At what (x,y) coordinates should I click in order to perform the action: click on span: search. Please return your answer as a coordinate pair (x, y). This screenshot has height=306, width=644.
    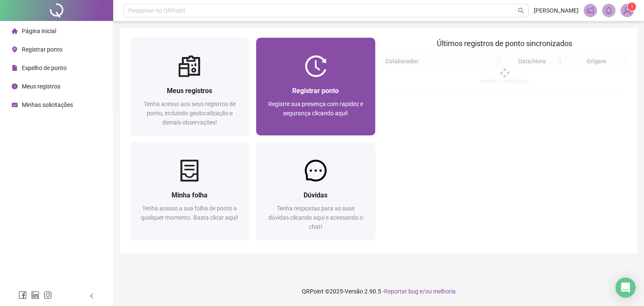
    Looking at the image, I should click on (520, 10).